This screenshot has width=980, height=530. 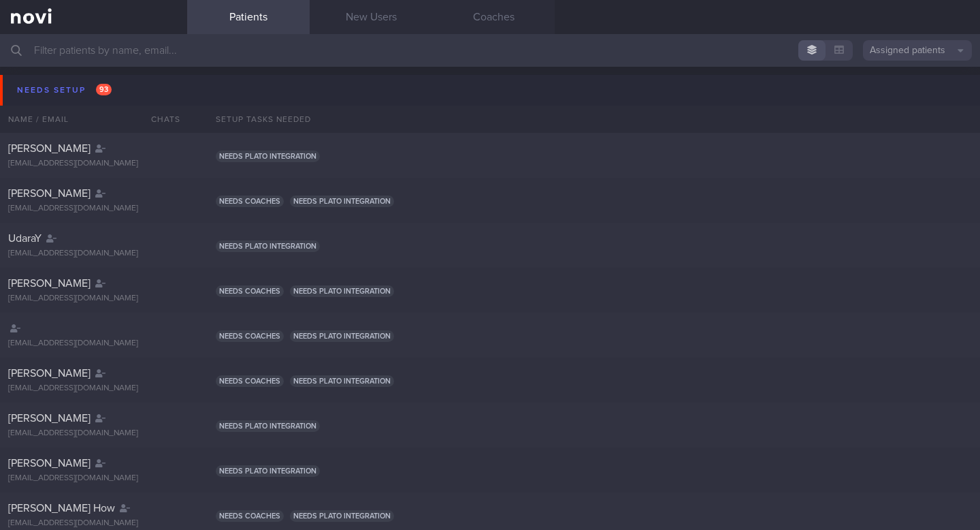 I want to click on span: UdaraY, so click(x=24, y=239).